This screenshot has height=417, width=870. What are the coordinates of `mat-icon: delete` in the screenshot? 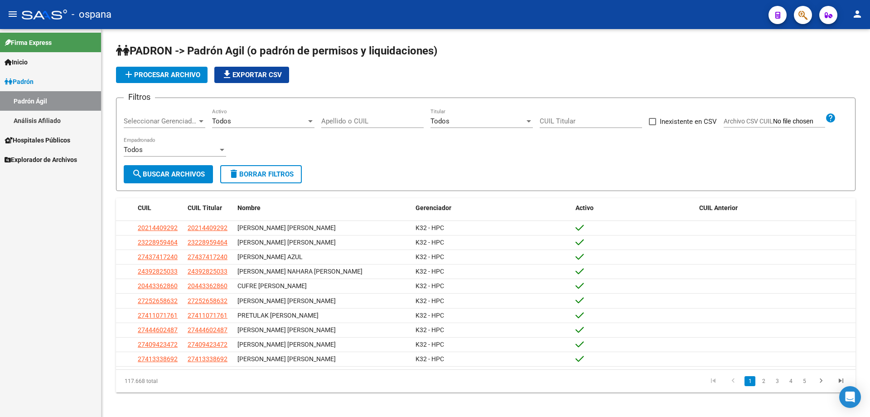 It's located at (234, 174).